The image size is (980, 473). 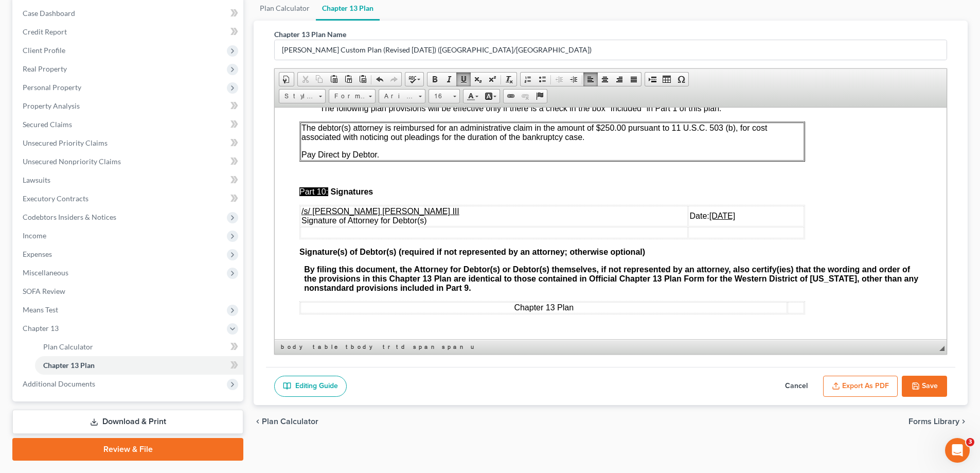 I want to click on a: Case Dashboard, so click(x=128, y=13).